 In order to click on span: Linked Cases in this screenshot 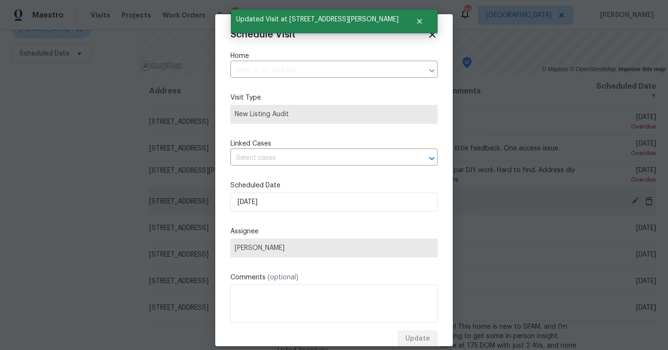, I will do `click(251, 144)`.